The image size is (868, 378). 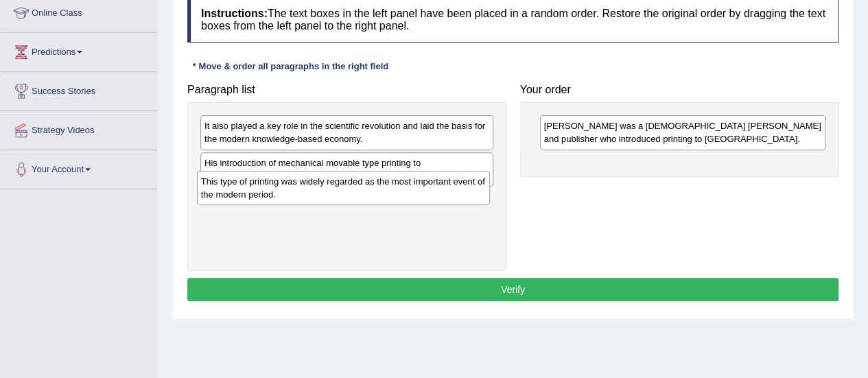 I want to click on b: Instructions:, so click(x=234, y=13).